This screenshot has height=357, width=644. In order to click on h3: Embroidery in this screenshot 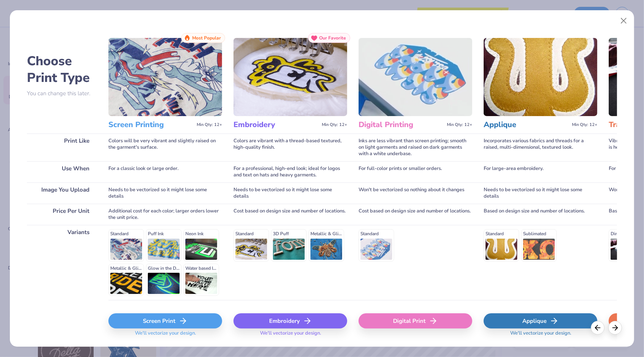, I will do `click(276, 125)`.